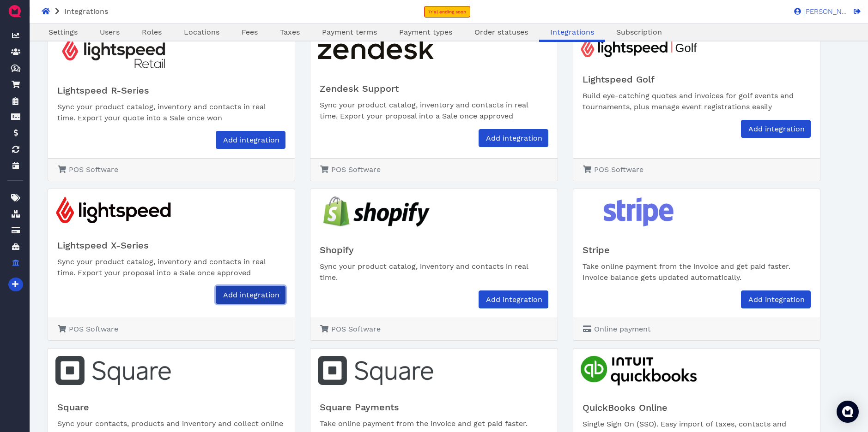 The height and width of the screenshot is (432, 868). I want to click on a: Payment types, so click(426, 32).